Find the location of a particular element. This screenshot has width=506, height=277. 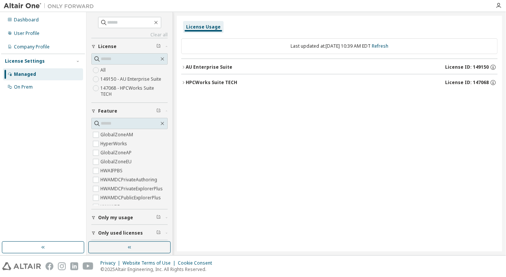

a: Refresh is located at coordinates (380, 46).